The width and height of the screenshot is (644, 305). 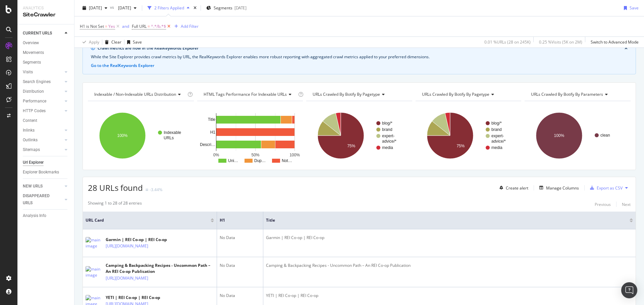 What do you see at coordinates (450, 238) in the screenshot?
I see `div: Garmin | REI Co-op | REI Co-op` at bounding box center [450, 238].